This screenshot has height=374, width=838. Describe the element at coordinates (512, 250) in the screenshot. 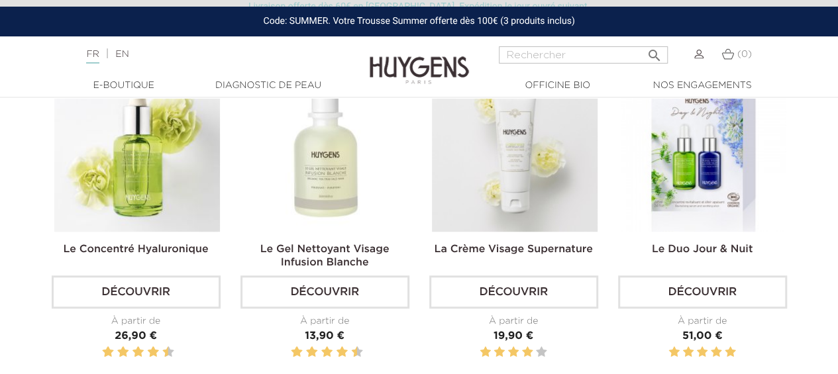

I see `a: La Crème Visage Supernature` at that location.